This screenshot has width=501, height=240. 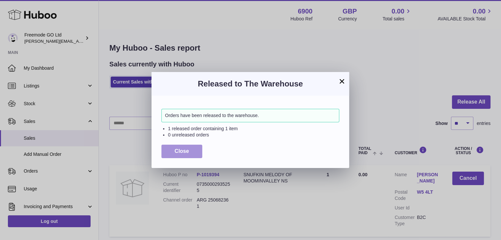 I want to click on button: Close, so click(x=182, y=151).